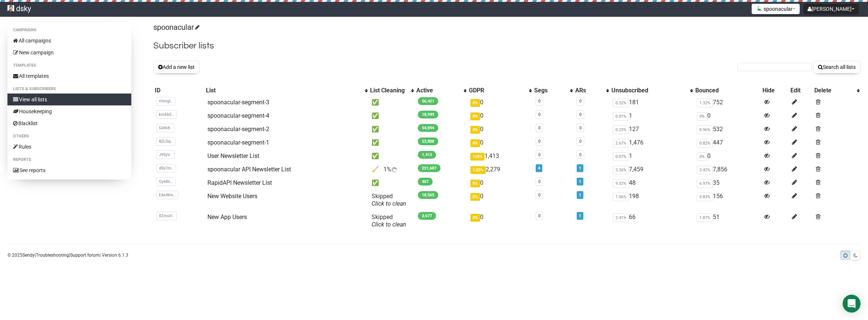  What do you see at coordinates (227, 217) in the screenshot?
I see `a: New App Users` at bounding box center [227, 217].